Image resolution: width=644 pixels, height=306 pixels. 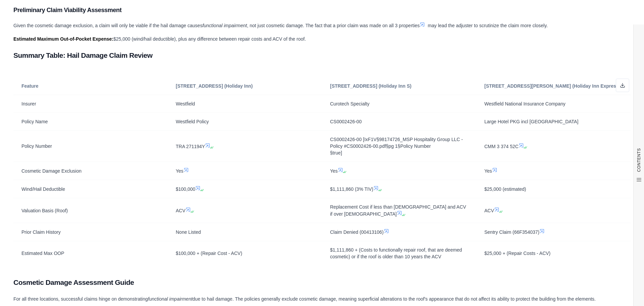 I want to click on span: CS0002426-00 [IxF1V§98174726_MSP Hospitality Group LLC - Policy #CS0002426-00.pdf§pg 1§Policy Num..., so click(x=399, y=146).